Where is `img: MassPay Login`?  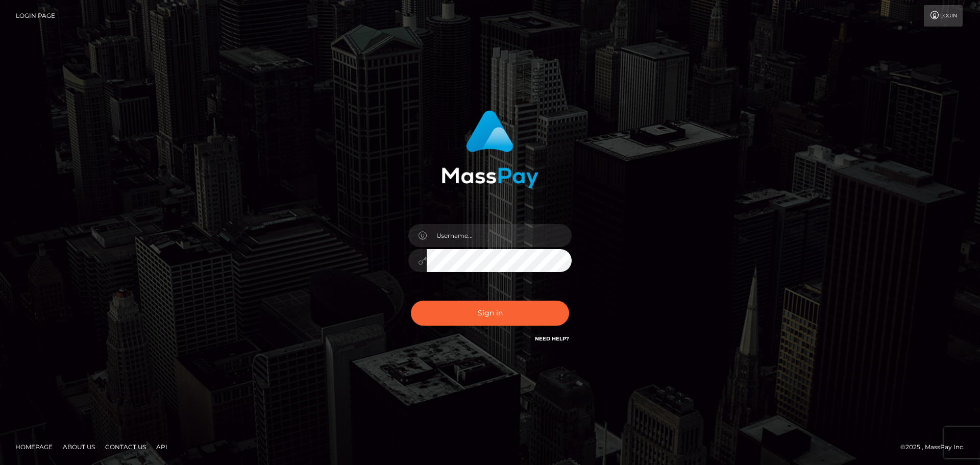 img: MassPay Login is located at coordinates (490, 149).